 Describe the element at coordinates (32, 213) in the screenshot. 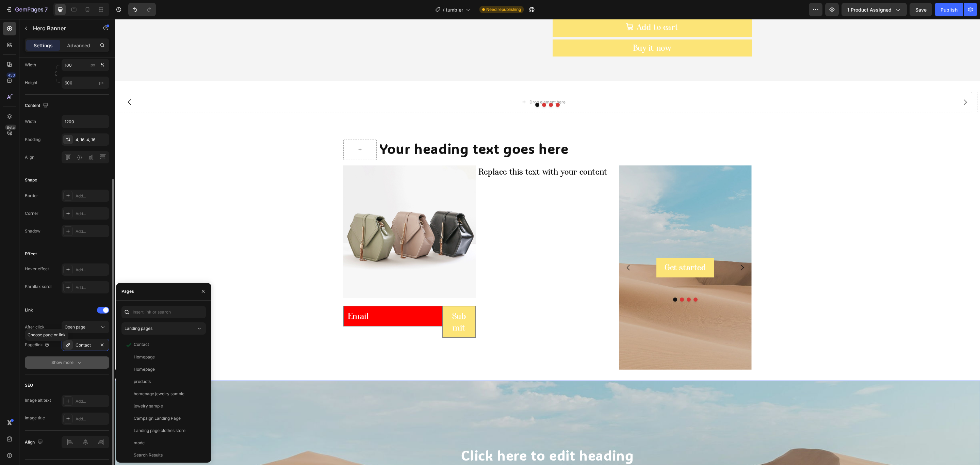

I see `div: Corner` at that location.